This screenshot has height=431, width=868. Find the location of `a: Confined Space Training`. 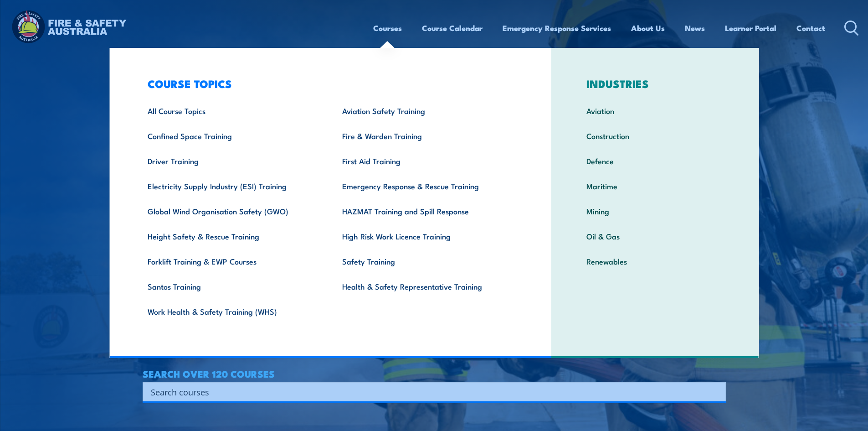

a: Confined Space Training is located at coordinates (231, 135).